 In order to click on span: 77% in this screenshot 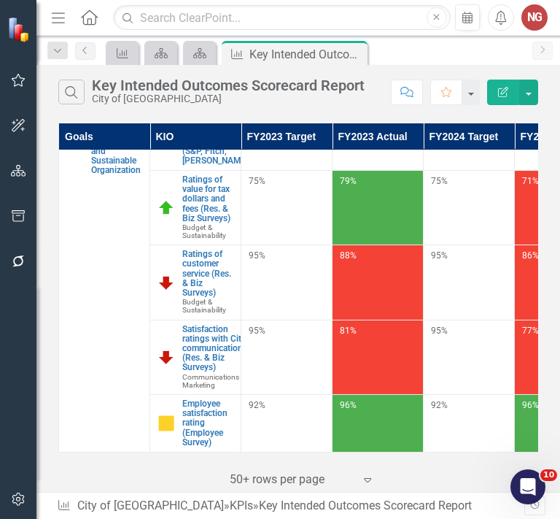, I will do `click(530, 330)`.